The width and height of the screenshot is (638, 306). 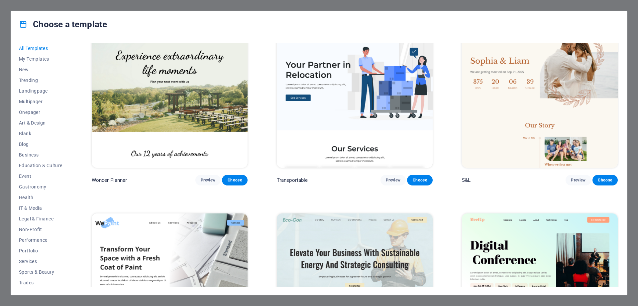 I want to click on button: Blank, so click(x=41, y=133).